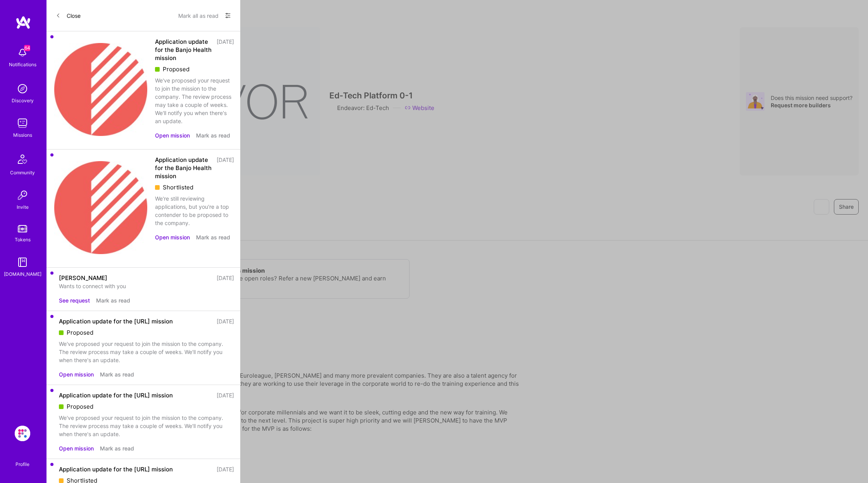 This screenshot has height=483, width=868. I want to click on div: Discovery, so click(23, 100).